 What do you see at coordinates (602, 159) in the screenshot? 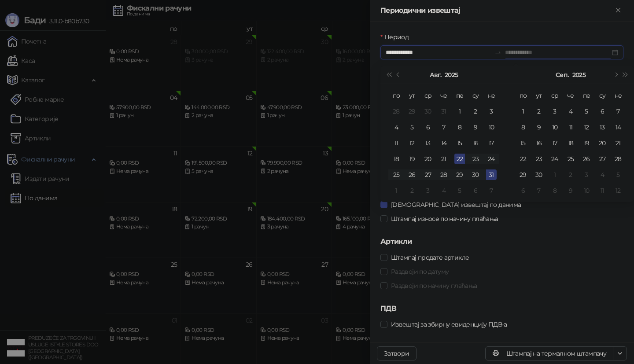
I see `div: 27` at bounding box center [602, 159].